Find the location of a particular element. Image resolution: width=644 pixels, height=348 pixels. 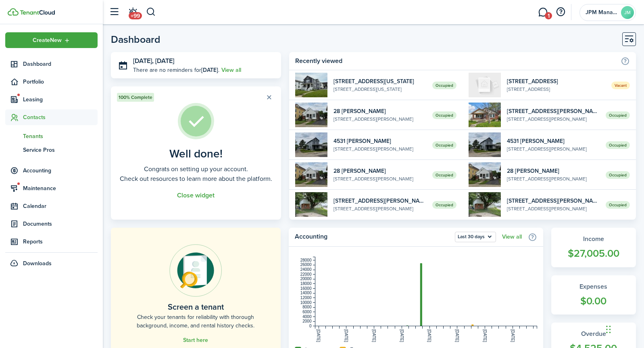

span: +99 is located at coordinates (135, 16).